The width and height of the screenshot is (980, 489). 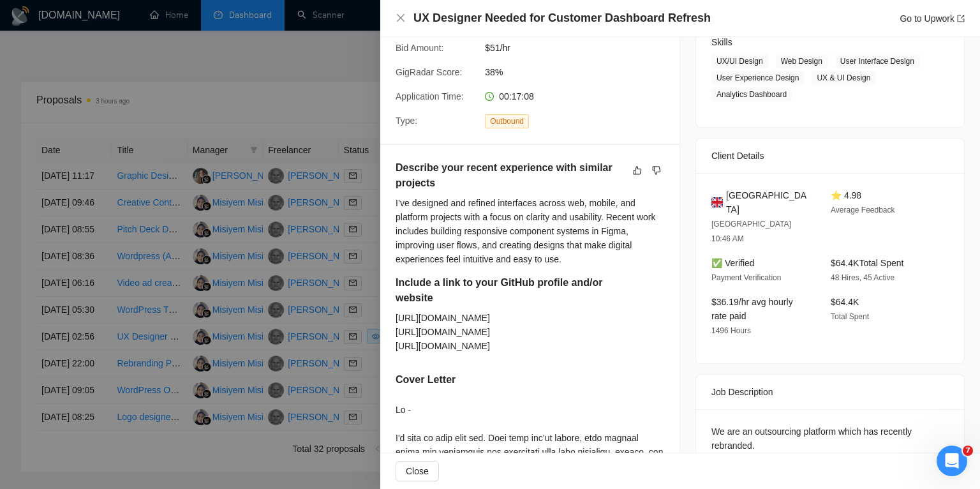 What do you see at coordinates (507, 122) in the screenshot?
I see `span: Outbound` at bounding box center [507, 122].